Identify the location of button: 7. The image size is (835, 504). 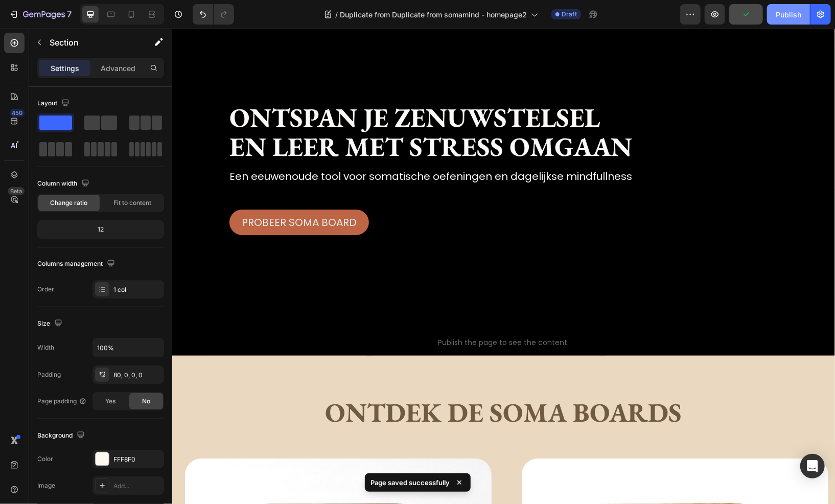
(40, 14).